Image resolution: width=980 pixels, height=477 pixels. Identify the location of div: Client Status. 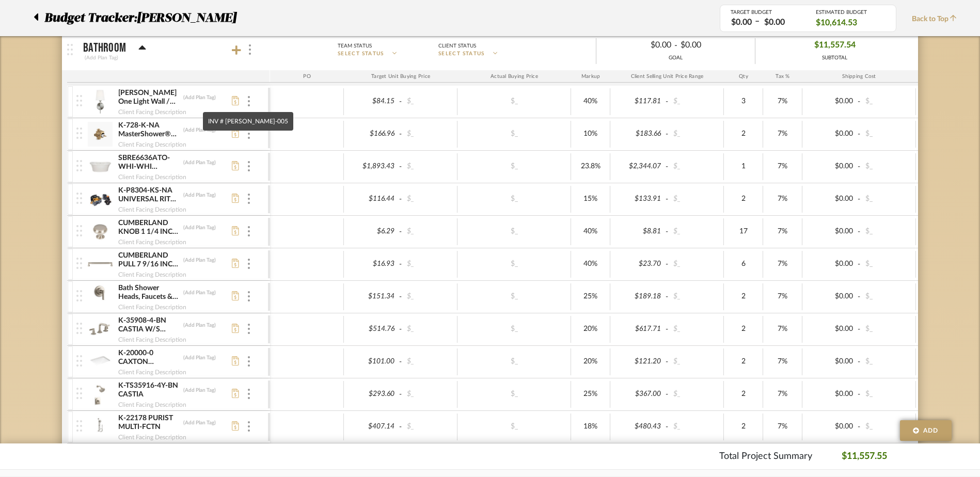
(457, 46).